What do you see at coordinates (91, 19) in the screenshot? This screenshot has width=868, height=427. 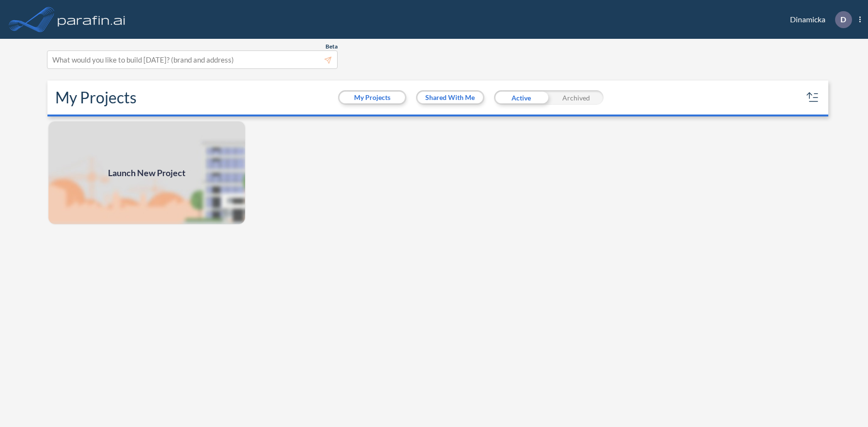 I see `img: logo` at bounding box center [91, 19].